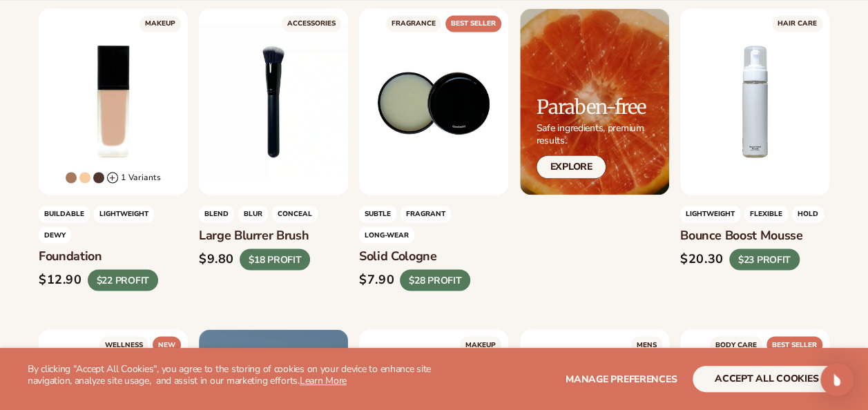 The height and width of the screenshot is (410, 868). Describe the element at coordinates (425, 214) in the screenshot. I see `span: fragrant` at that location.